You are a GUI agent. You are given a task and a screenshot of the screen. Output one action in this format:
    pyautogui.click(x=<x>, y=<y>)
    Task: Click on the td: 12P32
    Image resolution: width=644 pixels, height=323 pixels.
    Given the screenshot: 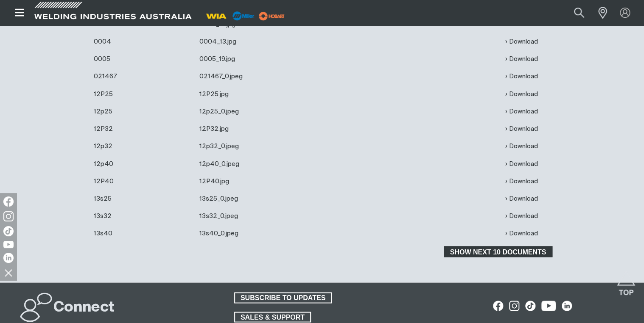 What is the action you would take?
    pyautogui.click(x=144, y=129)
    